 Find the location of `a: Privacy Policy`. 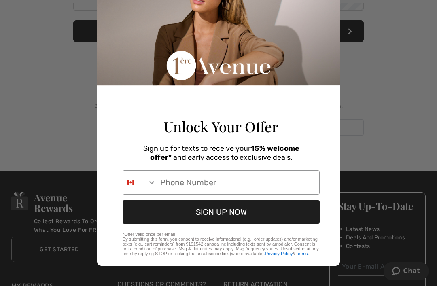

a: Privacy Policy is located at coordinates (279, 253).